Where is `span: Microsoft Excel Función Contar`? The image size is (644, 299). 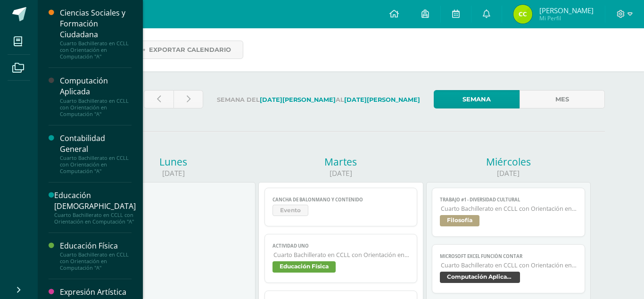
span: Microsoft Excel Función Contar is located at coordinates (508, 256).